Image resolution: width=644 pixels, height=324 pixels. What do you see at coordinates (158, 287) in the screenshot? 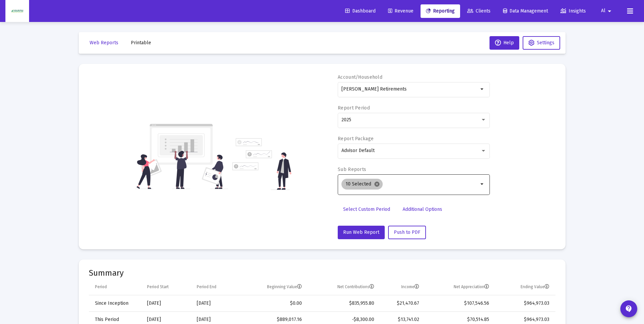
I see `div: Period Start` at bounding box center [158, 287].